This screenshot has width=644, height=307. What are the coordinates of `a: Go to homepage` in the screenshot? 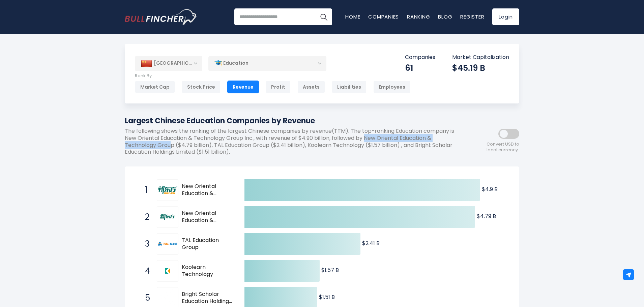 It's located at (161, 17).